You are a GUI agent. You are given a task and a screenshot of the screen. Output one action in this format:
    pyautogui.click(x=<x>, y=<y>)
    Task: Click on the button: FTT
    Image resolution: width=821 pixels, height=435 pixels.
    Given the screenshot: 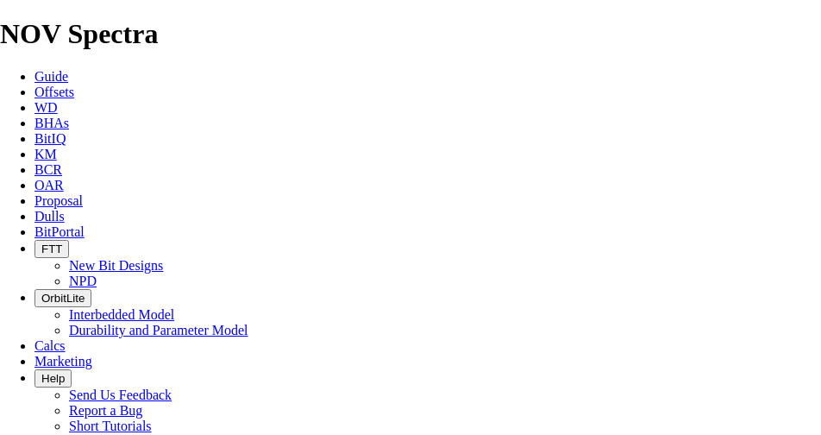 What is the action you would take?
    pyautogui.click(x=52, y=248)
    